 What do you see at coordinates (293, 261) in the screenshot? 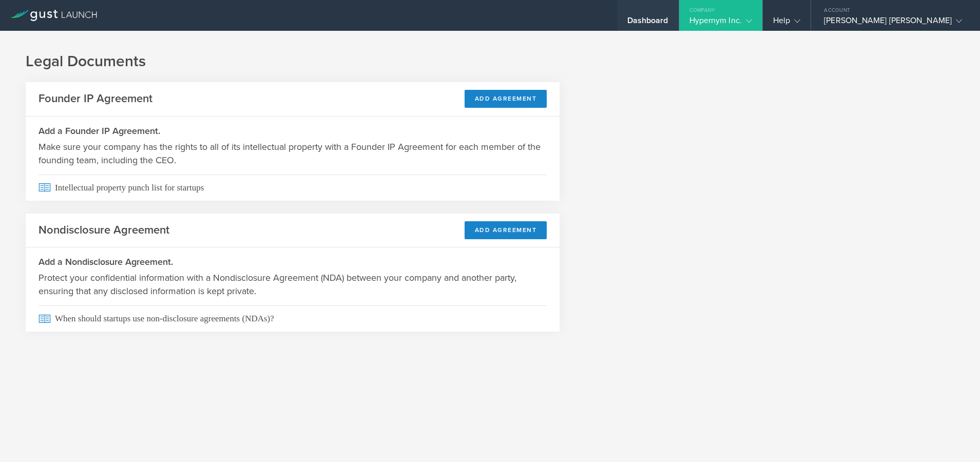
I see `h3: Add a Nondisclosure Agreement.` at bounding box center [293, 261].